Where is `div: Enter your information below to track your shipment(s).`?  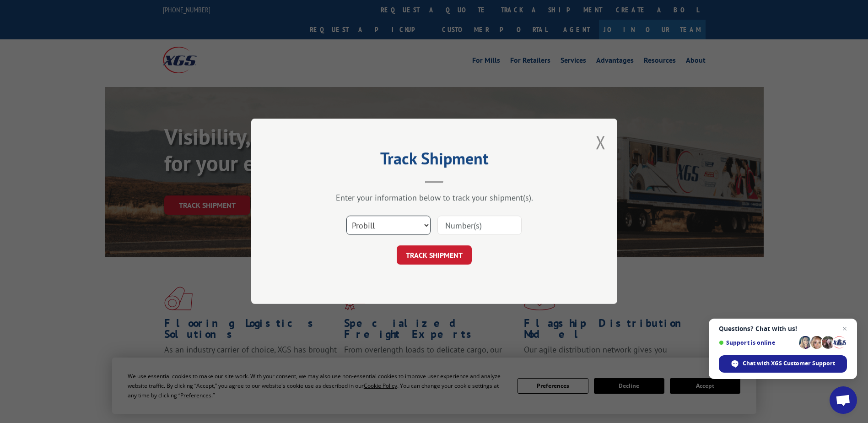 div: Enter your information below to track your shipment(s). is located at coordinates (434, 198).